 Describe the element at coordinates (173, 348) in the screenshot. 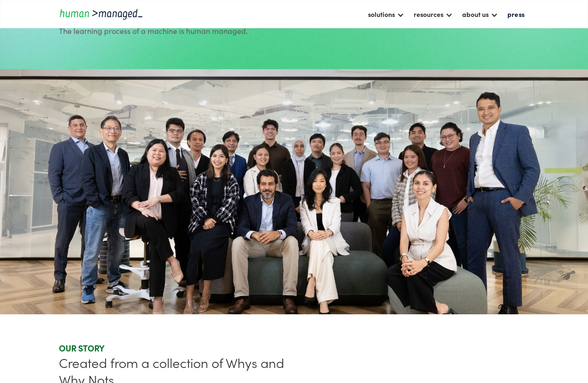

I see `div: Our Story` at that location.